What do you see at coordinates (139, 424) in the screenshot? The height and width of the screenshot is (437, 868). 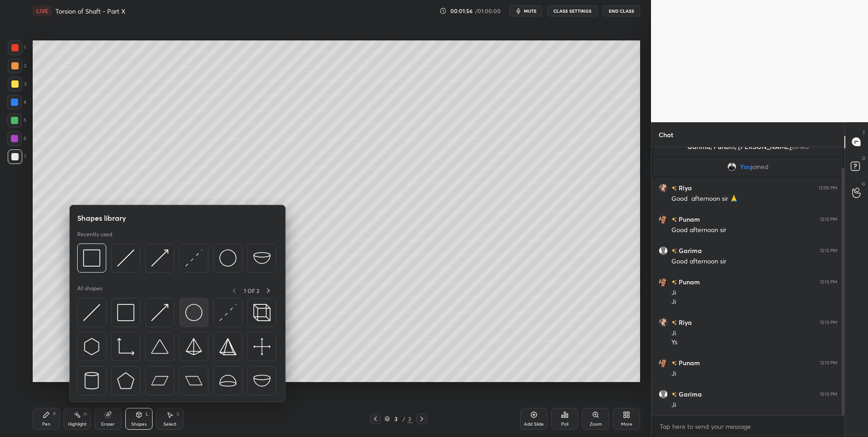 I see `div: Shapes` at bounding box center [139, 424].